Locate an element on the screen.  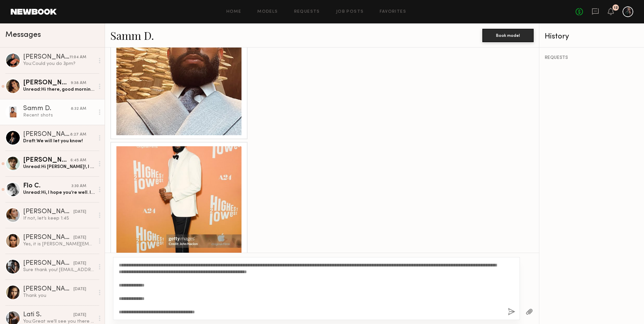
div: 8:32 AM is located at coordinates (78, 109).